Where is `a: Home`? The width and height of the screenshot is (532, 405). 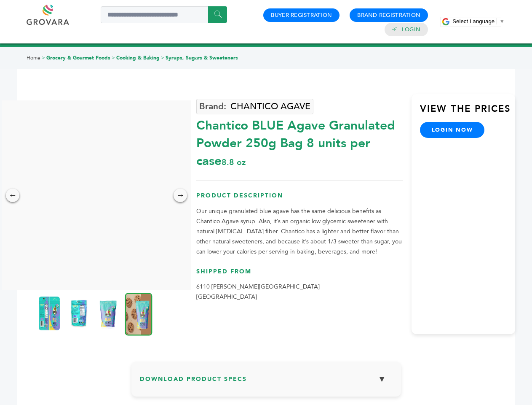 a: Home is located at coordinates (33, 58).